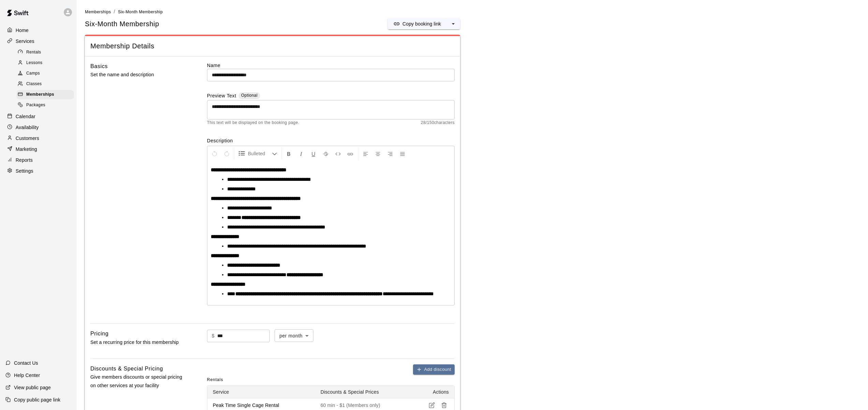 The height and width of the screenshot is (410, 868). What do you see at coordinates (38, 117) in the screenshot?
I see `div: Calendar` at bounding box center [38, 117].